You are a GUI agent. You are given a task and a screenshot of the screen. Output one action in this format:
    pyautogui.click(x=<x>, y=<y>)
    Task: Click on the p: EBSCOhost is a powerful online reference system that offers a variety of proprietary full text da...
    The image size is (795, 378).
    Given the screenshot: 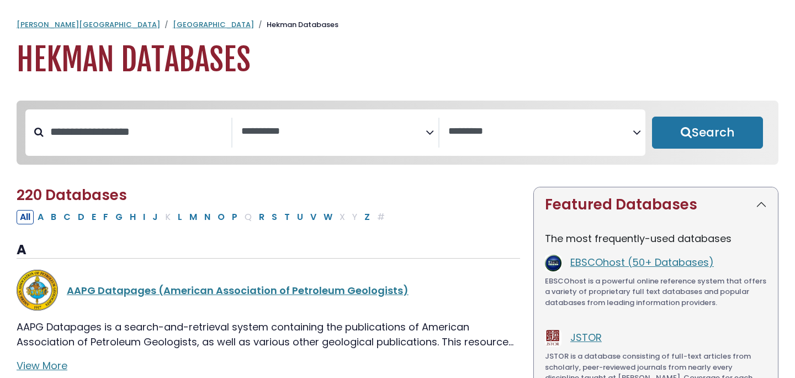 What is the action you would take?
    pyautogui.click(x=656, y=292)
    